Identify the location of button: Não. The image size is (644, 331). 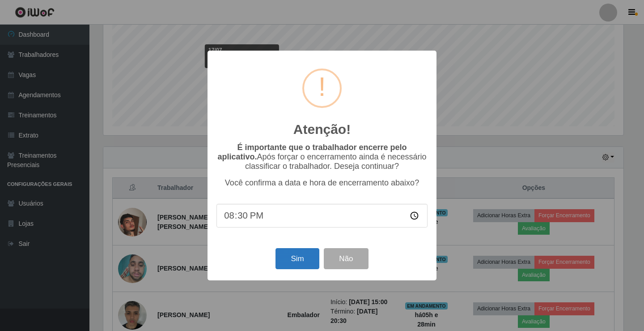
(346, 258).